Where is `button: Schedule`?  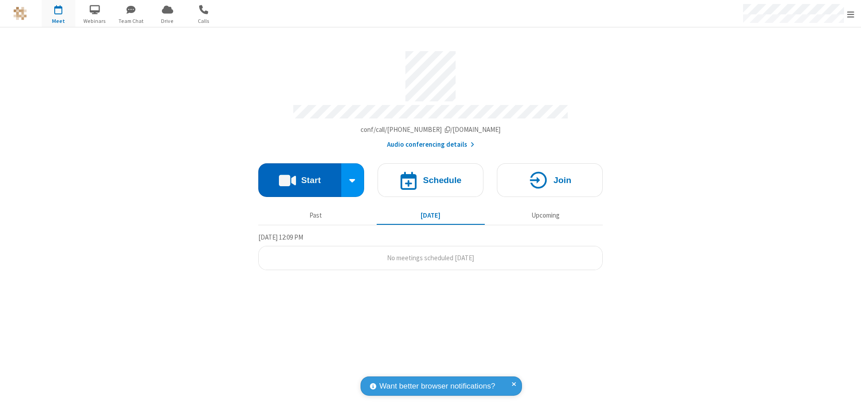
button: Schedule is located at coordinates (431, 180).